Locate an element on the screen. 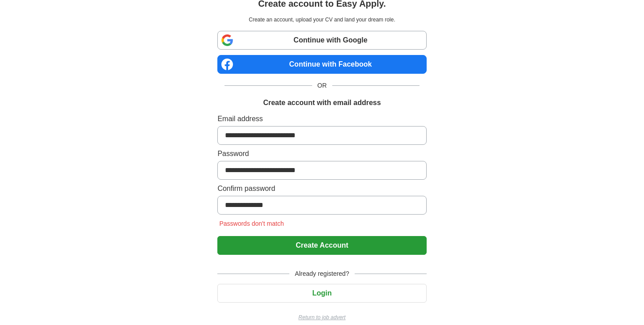 The height and width of the screenshot is (325, 644). label: Confirm password is located at coordinates (322, 189).